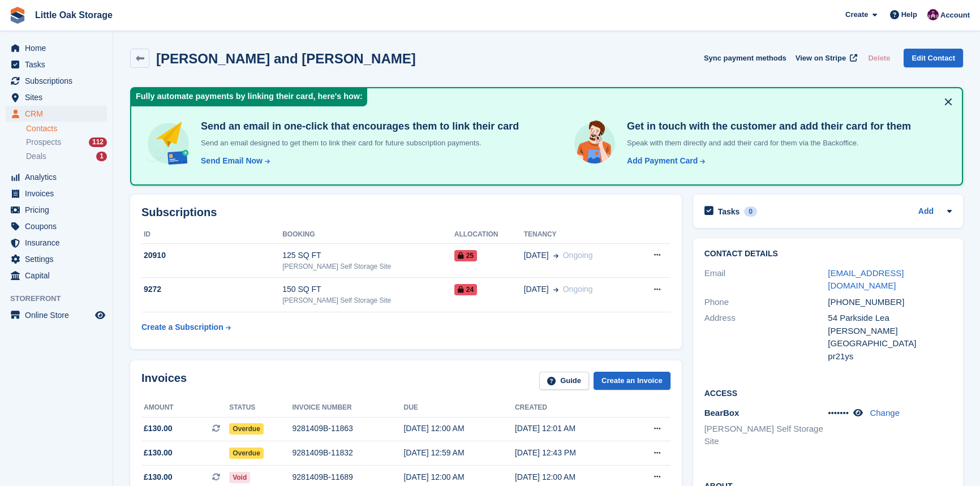  I want to click on div: 54 Parkside Lea, so click(889, 318).